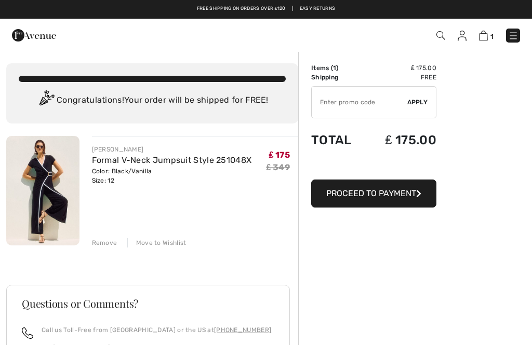  Describe the element at coordinates (104, 243) in the screenshot. I see `div: Remove` at that location.